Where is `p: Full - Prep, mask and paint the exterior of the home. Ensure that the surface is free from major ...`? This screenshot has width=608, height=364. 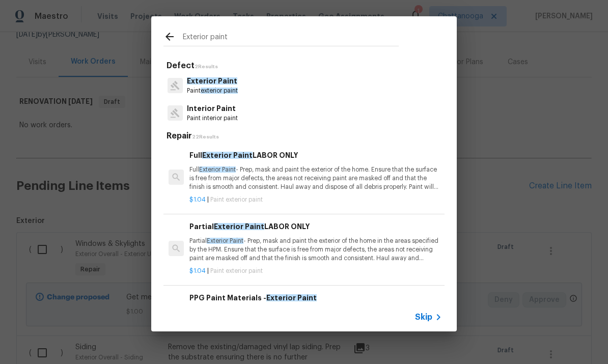
p: Full - Prep, mask and paint the exterior of the home. Ensure that the surface is free from major ... is located at coordinates (316, 178).